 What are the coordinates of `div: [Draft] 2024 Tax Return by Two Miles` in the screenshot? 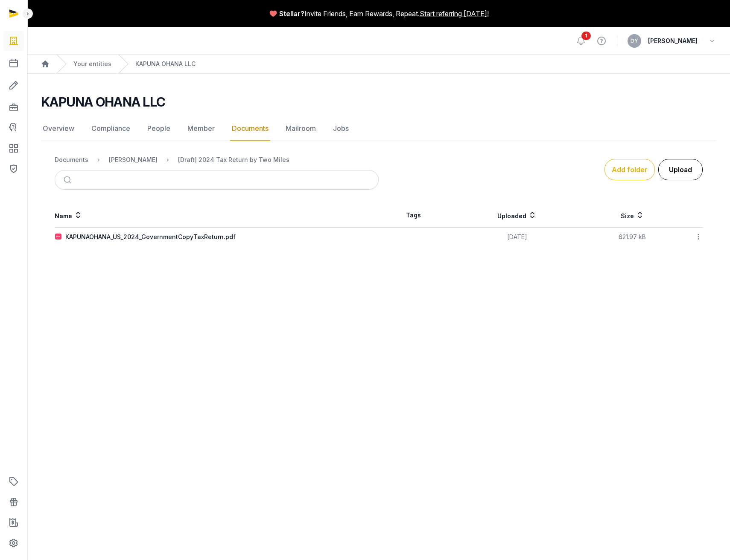 It's located at (233, 160).